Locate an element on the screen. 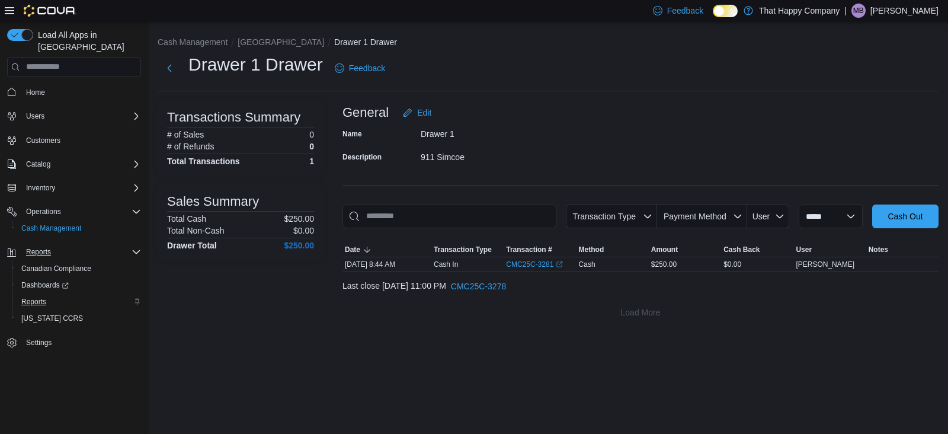 The width and height of the screenshot is (948, 434). label: Description is located at coordinates (362, 157).